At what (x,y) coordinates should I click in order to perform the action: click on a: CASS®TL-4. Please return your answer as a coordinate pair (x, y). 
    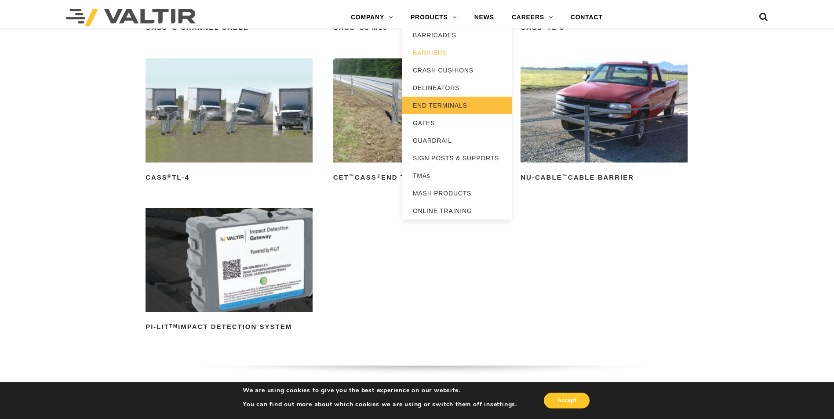
    Looking at the image, I should click on (229, 121).